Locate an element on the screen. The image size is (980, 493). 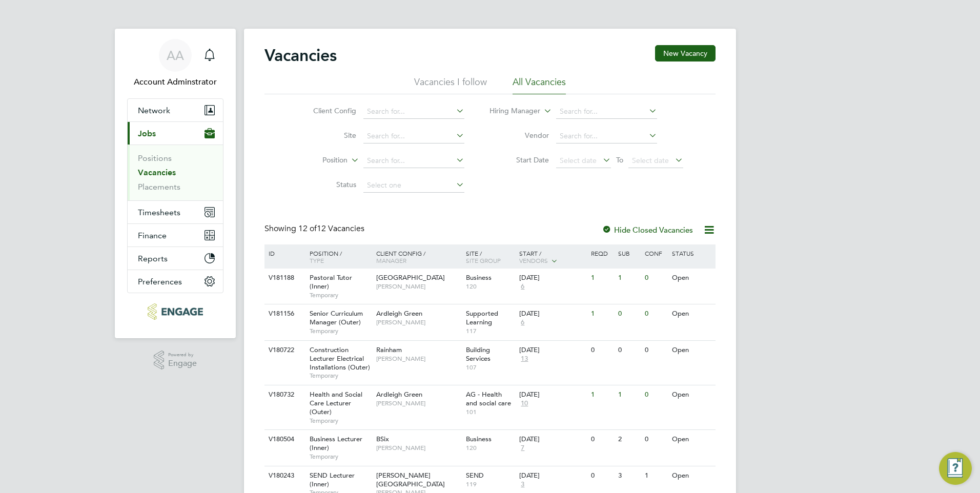
div: Position / is located at coordinates (337, 257).